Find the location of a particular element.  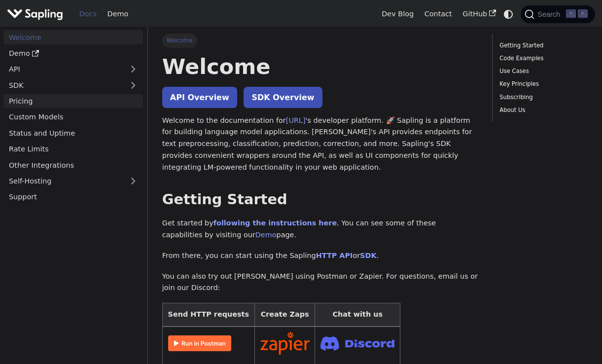

a: Rate Limits is located at coordinates (73, 149).